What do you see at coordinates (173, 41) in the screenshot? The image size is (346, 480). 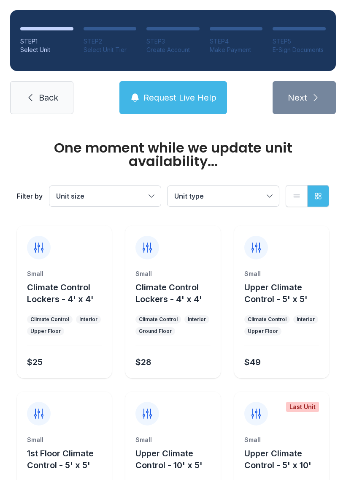 I see `div: STEP 3` at bounding box center [173, 41].